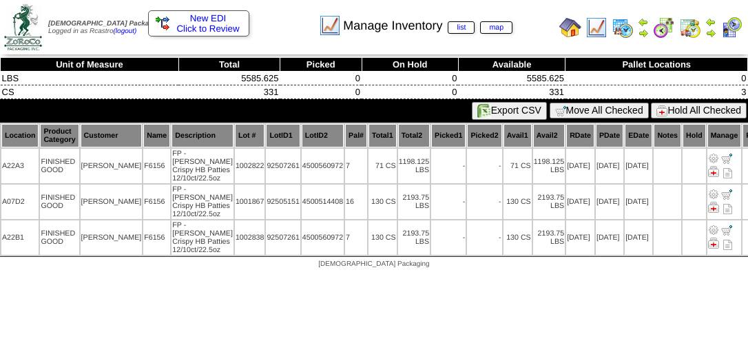 This screenshot has width=748, height=343. Describe the element at coordinates (496, 28) in the screenshot. I see `a: map` at that location.